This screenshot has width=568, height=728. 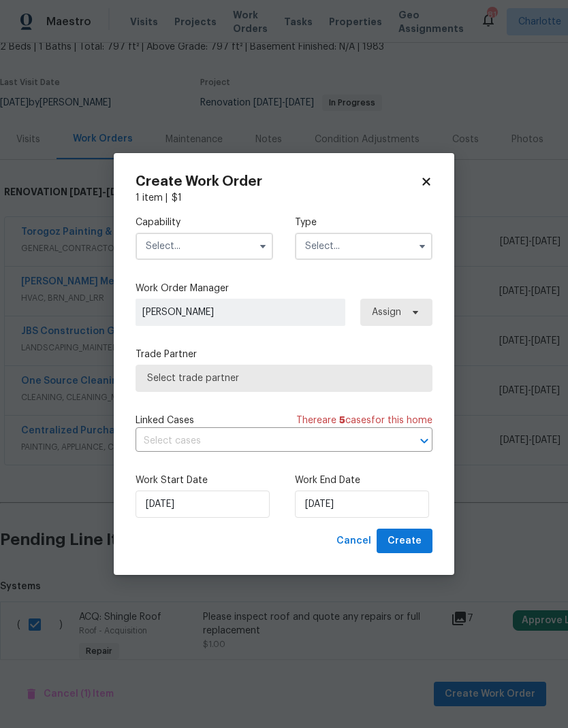 What do you see at coordinates (424, 441) in the screenshot?
I see `button: Open` at bounding box center [424, 441].